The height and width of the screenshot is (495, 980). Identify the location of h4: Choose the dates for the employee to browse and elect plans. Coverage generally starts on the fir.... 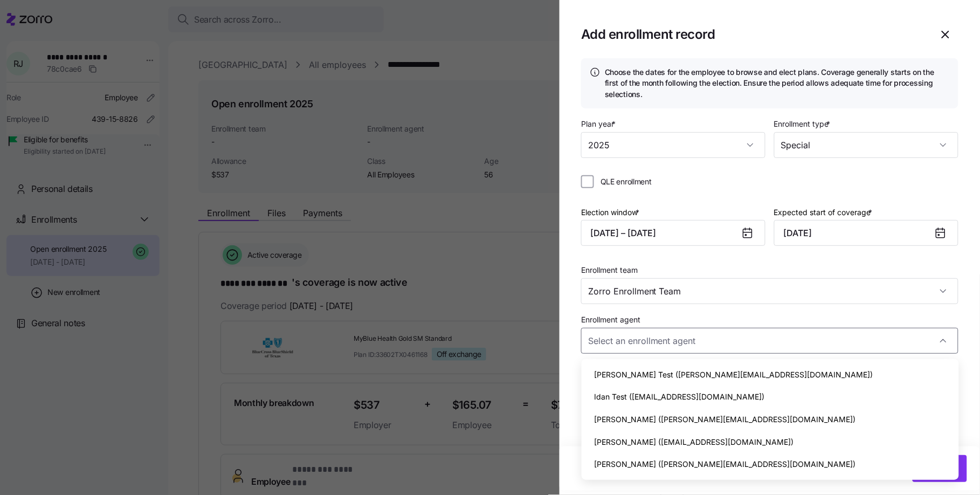
(777, 83).